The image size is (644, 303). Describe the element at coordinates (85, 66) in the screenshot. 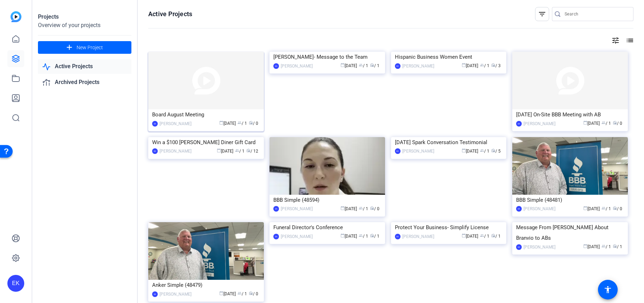

I see `a: Active Projects` at that location.